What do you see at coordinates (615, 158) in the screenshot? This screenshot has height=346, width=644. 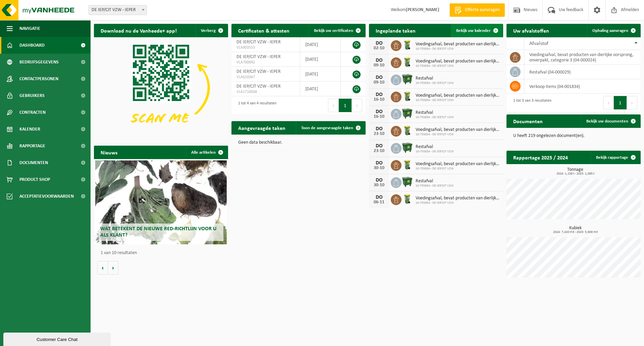 I see `a: Bekijk rapportage` at bounding box center [615, 158].